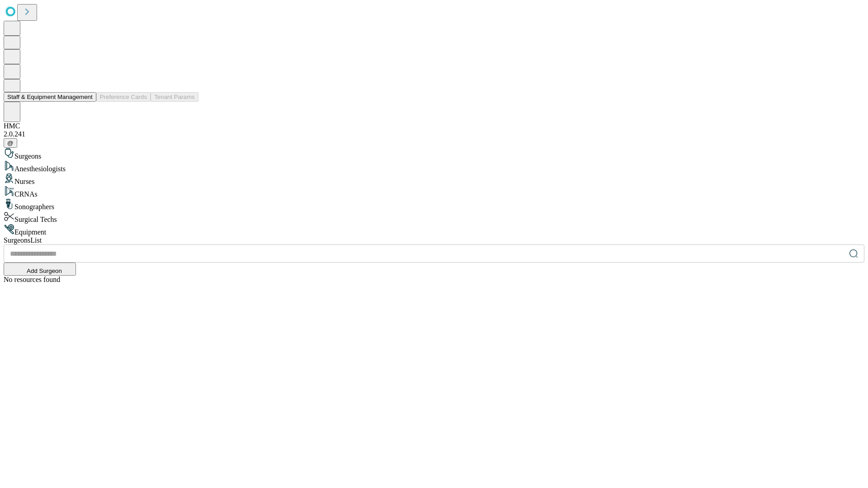 This screenshot has width=868, height=488. What do you see at coordinates (44, 271) in the screenshot?
I see `span: Add Surgeon` at bounding box center [44, 271].